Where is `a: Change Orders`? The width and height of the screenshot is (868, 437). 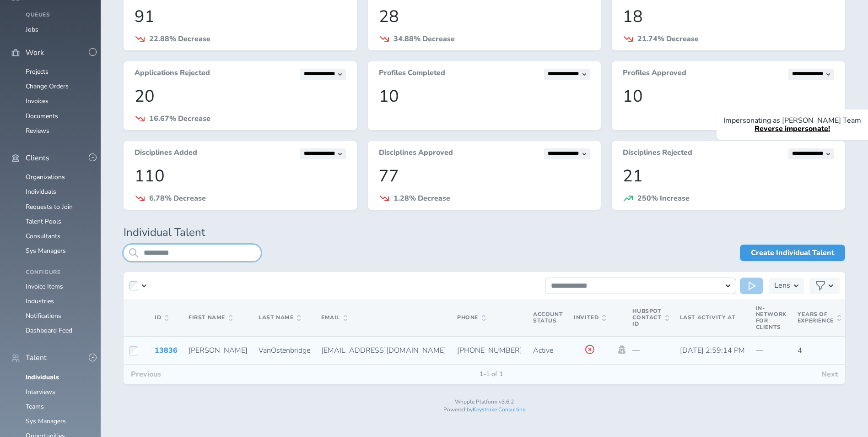
a: Change Orders is located at coordinates (47, 86).